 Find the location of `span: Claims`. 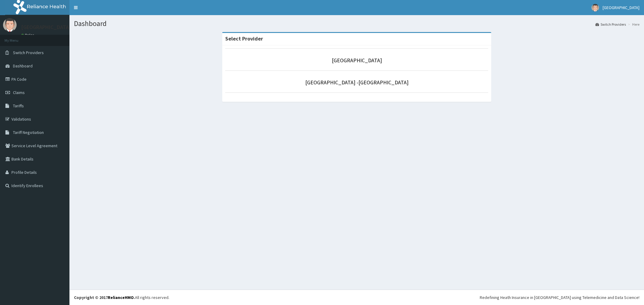

span: Claims is located at coordinates (19, 93).